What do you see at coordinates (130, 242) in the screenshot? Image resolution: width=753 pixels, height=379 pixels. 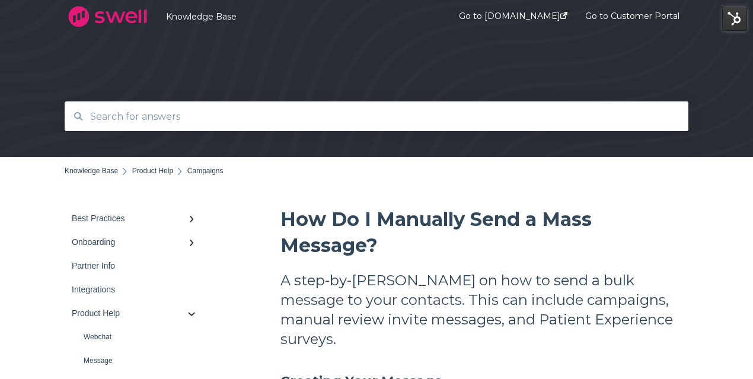 I see `div: Onboarding` at bounding box center [130, 242].